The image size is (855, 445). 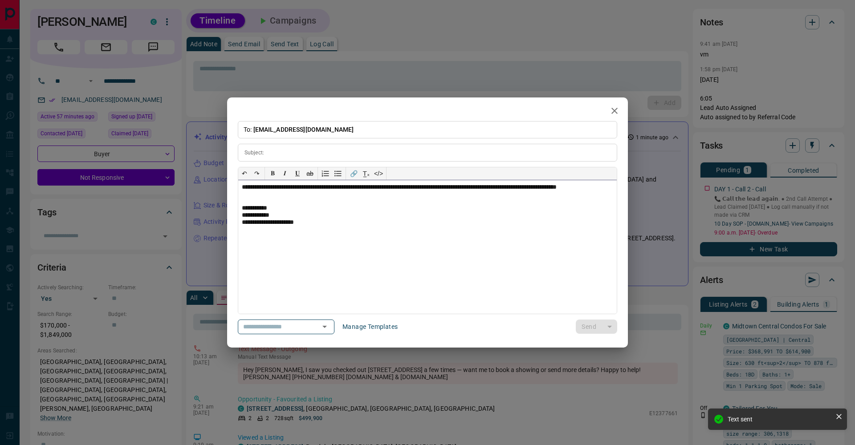 What do you see at coordinates (366, 174) in the screenshot?
I see `button: T̲ₓ` at bounding box center [366, 174].